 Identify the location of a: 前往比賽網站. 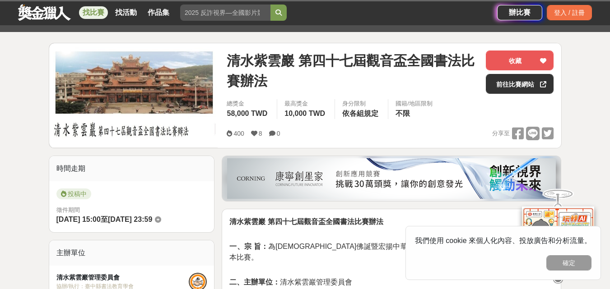
(519, 84).